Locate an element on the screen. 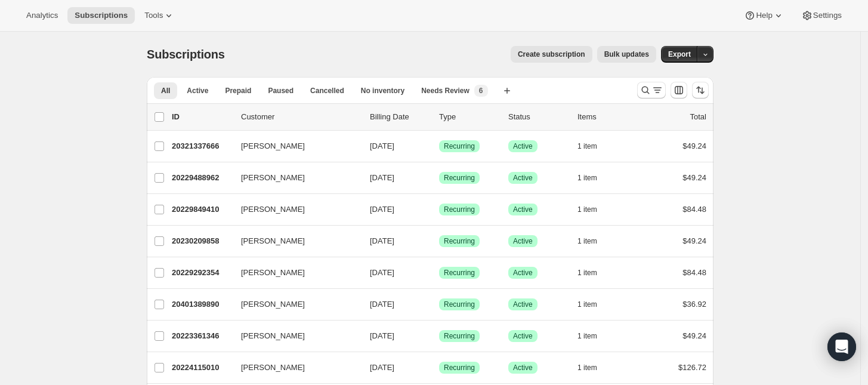 The height and width of the screenshot is (385, 868). p: 20401389890 is located at coordinates (202, 304).